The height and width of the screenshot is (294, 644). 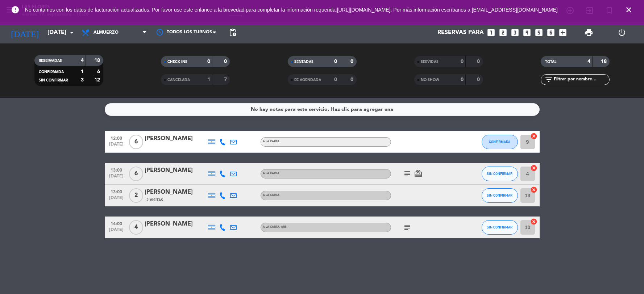 What do you see at coordinates (551, 33) in the screenshot?
I see `i: looks_6` at bounding box center [551, 33].